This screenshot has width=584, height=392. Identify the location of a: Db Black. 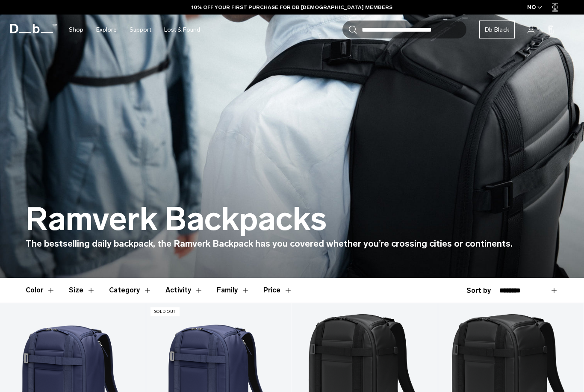
(497, 30).